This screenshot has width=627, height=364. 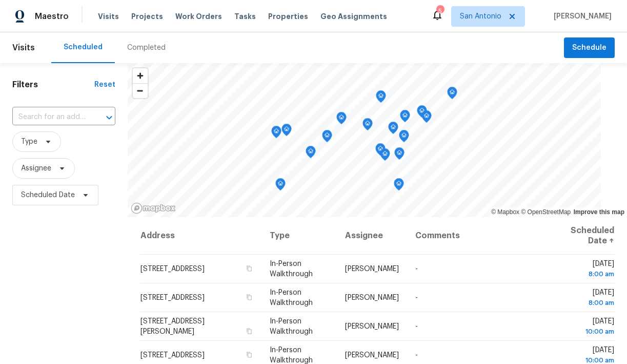 What do you see at coordinates (140, 91) in the screenshot?
I see `span: Zoom out` at bounding box center [140, 91].